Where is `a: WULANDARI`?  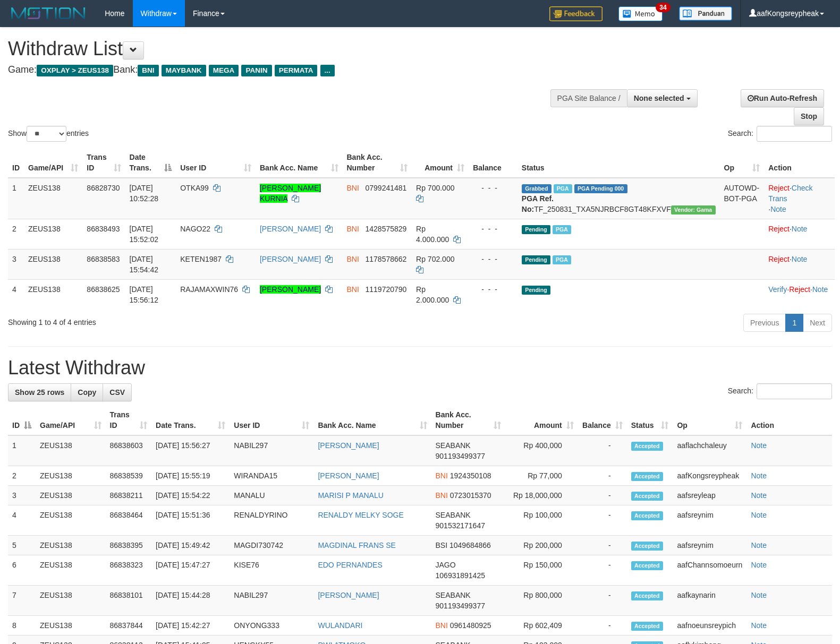 a: WULANDARI is located at coordinates (340, 626).